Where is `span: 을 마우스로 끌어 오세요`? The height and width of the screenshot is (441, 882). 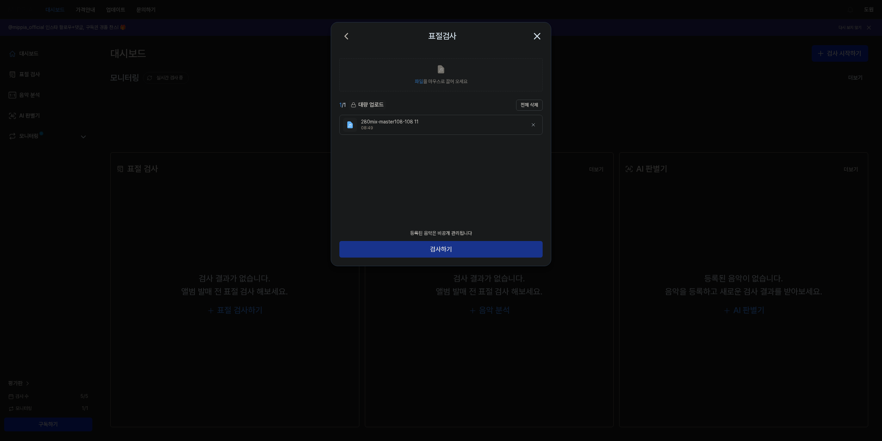
span: 을 마우스로 끌어 오세요 is located at coordinates (441, 81).